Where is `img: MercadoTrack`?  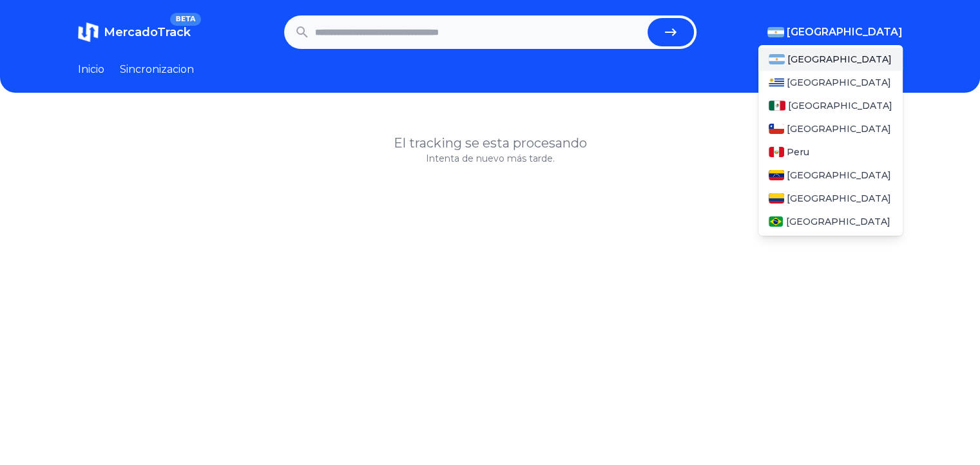 img: MercadoTrack is located at coordinates (88, 32).